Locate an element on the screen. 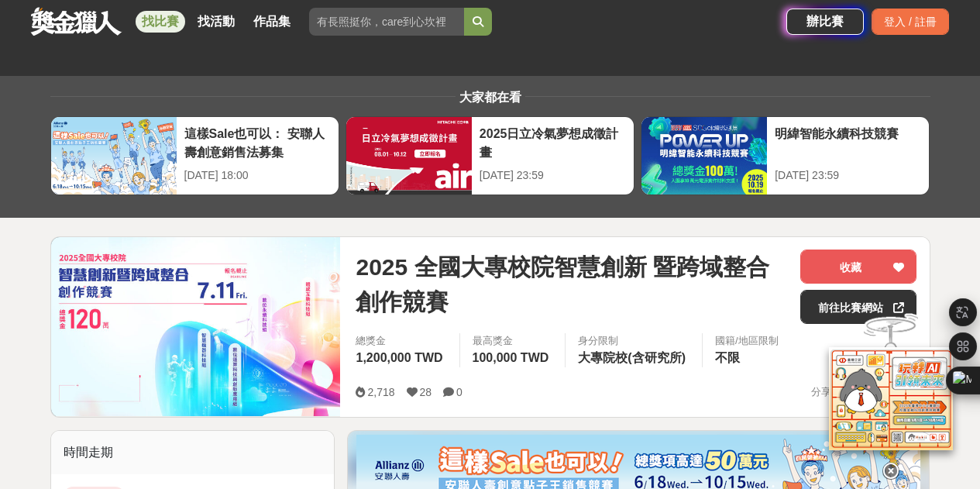 The height and width of the screenshot is (489, 980). a: 辦比賽 is located at coordinates (825, 22).